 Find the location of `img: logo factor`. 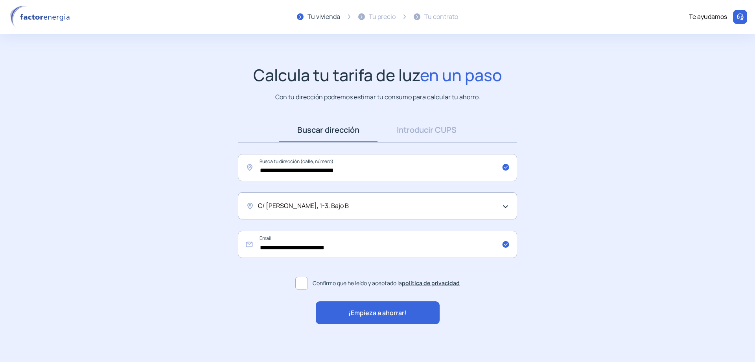

img: logo factor is located at coordinates (41, 17).